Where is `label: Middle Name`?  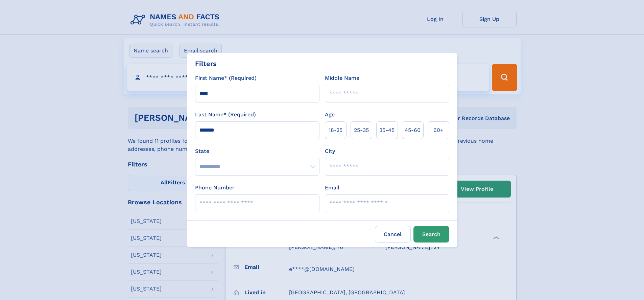 label: Middle Name is located at coordinates (342, 78).